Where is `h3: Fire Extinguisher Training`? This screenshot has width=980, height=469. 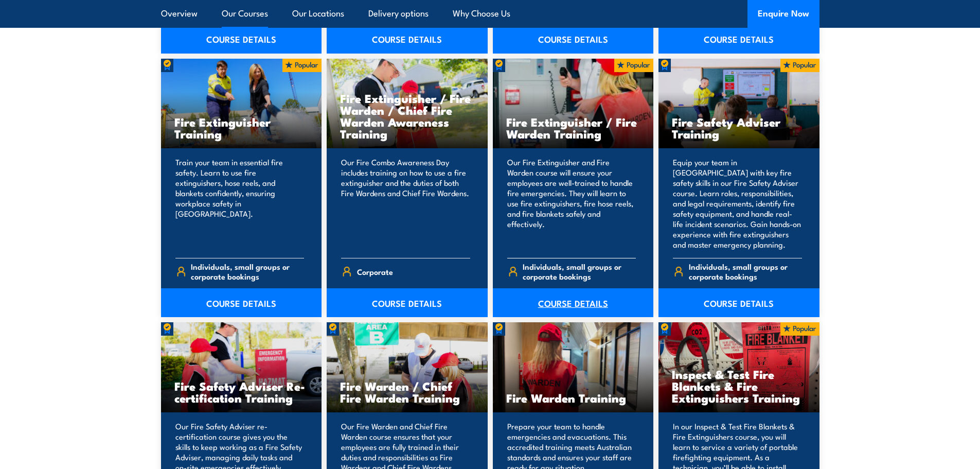 h3: Fire Extinguisher Training is located at coordinates (241, 128).